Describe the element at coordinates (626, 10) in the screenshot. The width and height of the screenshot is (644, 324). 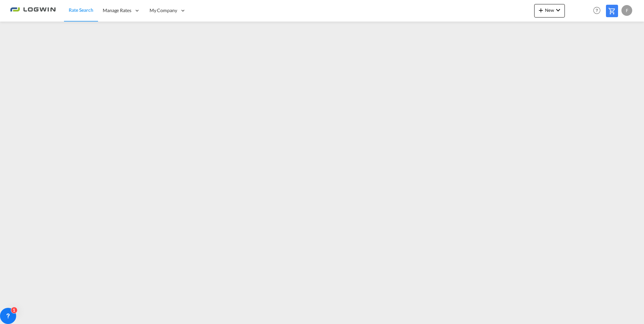
I see `div: F` at that location.